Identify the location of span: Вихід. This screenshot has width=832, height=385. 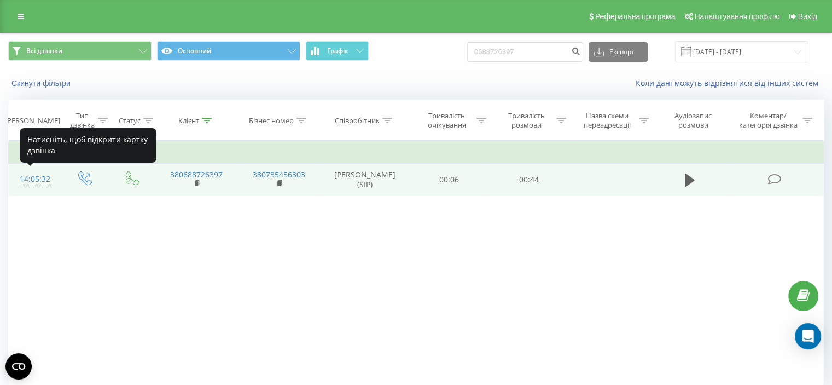
(807, 16).